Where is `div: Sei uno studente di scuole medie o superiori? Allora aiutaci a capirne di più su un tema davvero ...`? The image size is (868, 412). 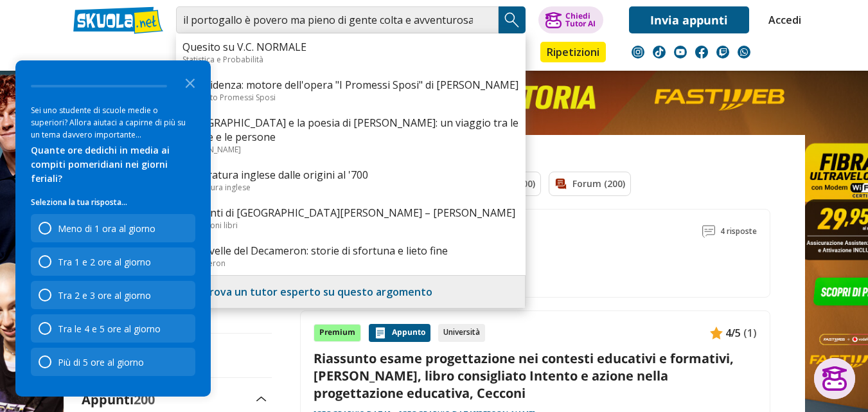
div: Sei uno studente di scuole medie o superiori? Allora aiutaci a capirne di più su un tema davvero ... is located at coordinates (113, 122).